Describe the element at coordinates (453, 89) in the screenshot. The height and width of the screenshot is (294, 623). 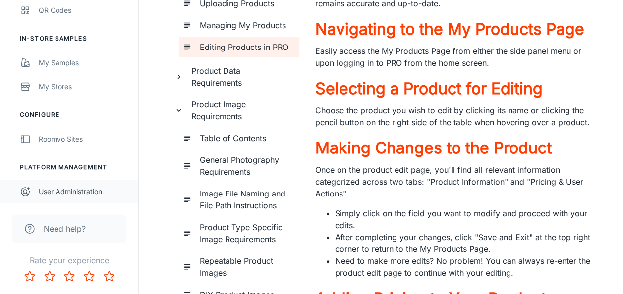
I see `h3: Selecting a Product for Editing` at that location.